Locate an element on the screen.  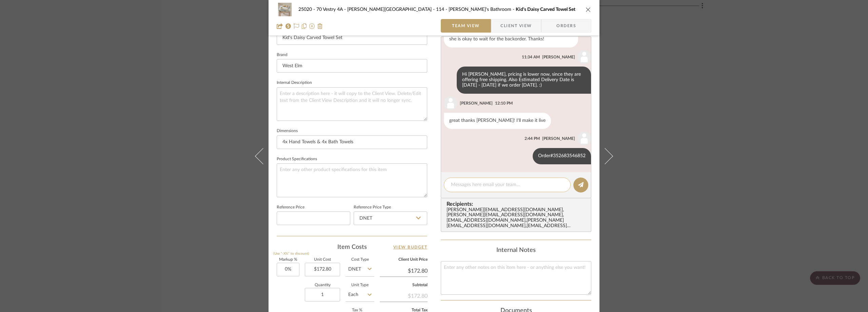
label: Cost Type is located at coordinates (360, 260).